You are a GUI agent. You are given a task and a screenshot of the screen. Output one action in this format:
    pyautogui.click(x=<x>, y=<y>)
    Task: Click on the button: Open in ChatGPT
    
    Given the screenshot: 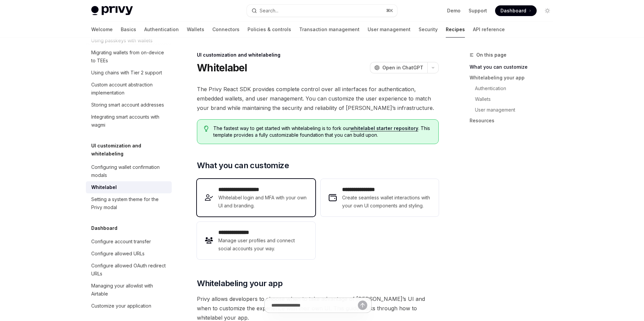 What is the action you would take?
    pyautogui.click(x=399, y=68)
    